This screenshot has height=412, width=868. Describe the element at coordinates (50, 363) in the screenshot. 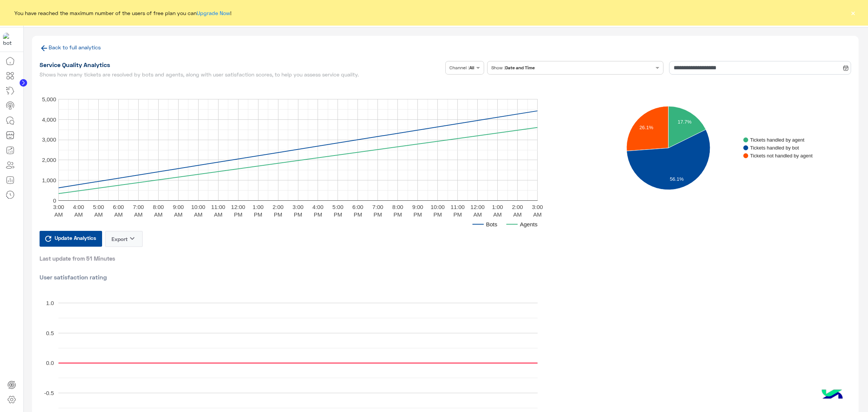

I see `text: 0.0` at that location.